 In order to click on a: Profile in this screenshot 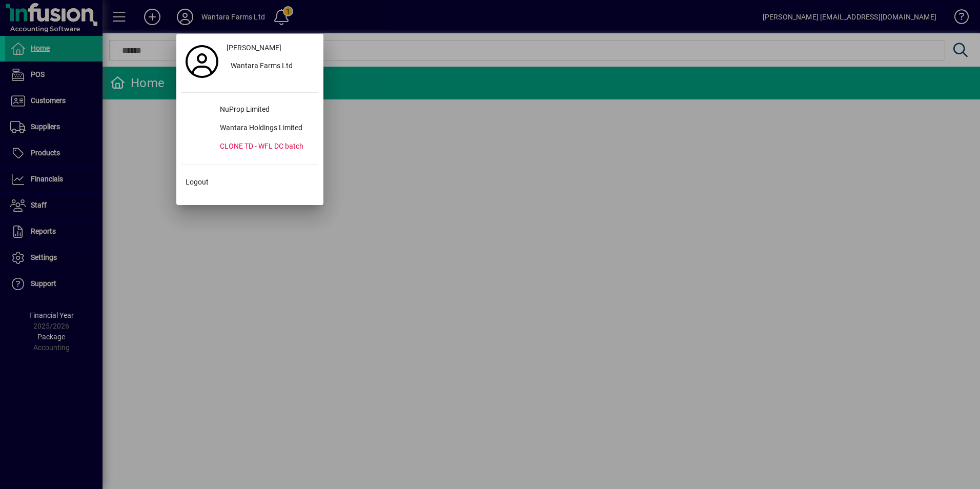, I will do `click(202, 62)`.